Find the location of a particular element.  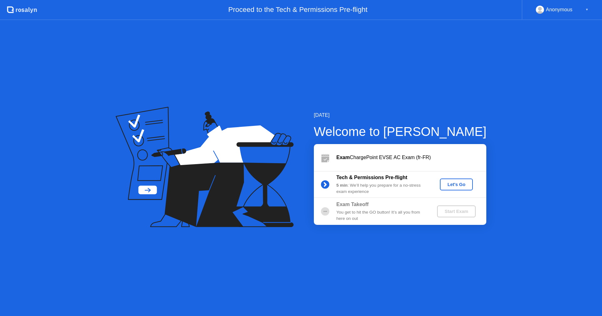

div: Let's Go is located at coordinates (456, 185).